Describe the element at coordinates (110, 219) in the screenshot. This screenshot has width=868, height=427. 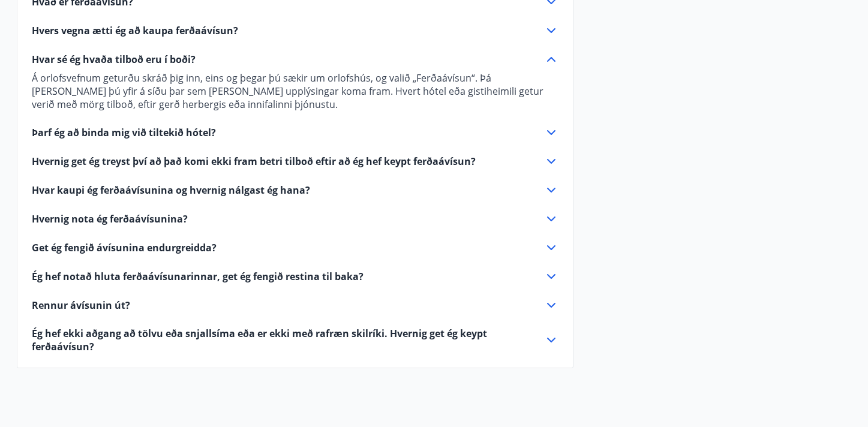
I see `span: Hvernig nota ég ferðaávísunina?` at that location.